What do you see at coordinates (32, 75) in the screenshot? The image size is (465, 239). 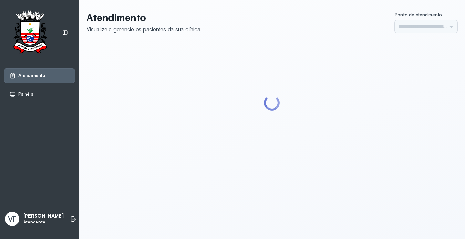 I see `span: Atendimento` at bounding box center [32, 75].